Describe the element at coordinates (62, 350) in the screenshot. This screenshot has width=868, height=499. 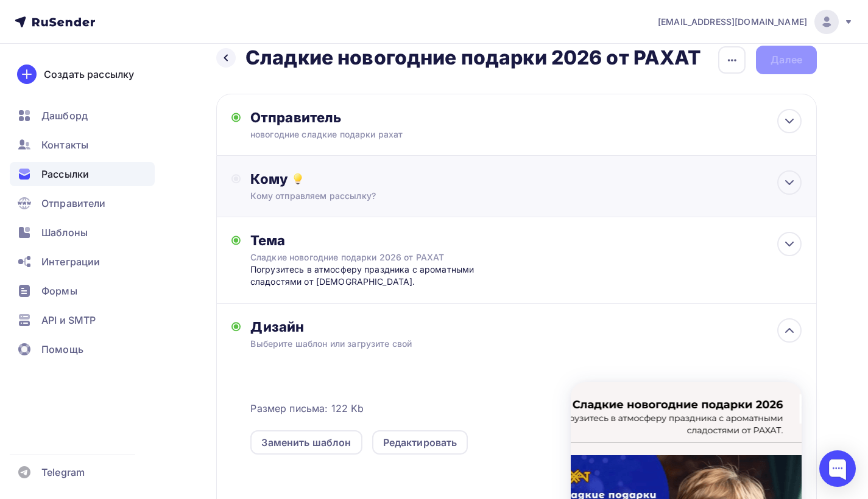
I see `span: Помощь` at that location.